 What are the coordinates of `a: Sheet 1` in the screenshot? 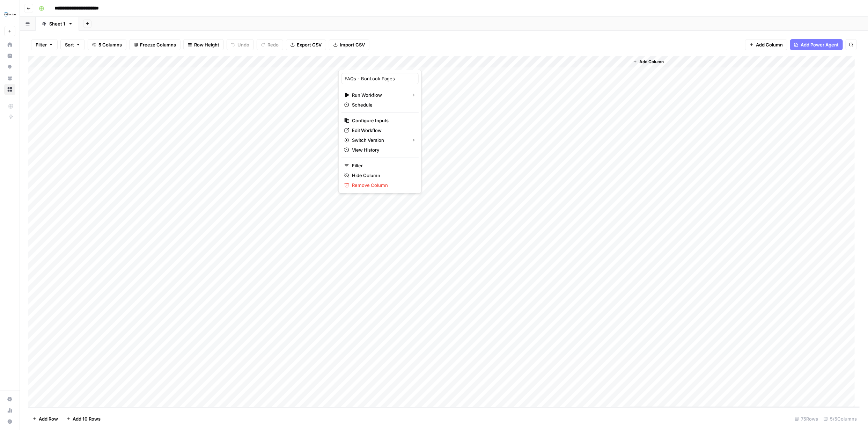 It's located at (57, 24).